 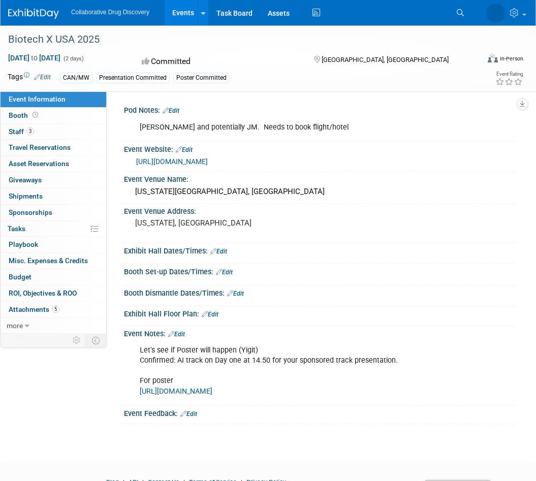 I want to click on div: Event Venue Name:, so click(x=319, y=178).